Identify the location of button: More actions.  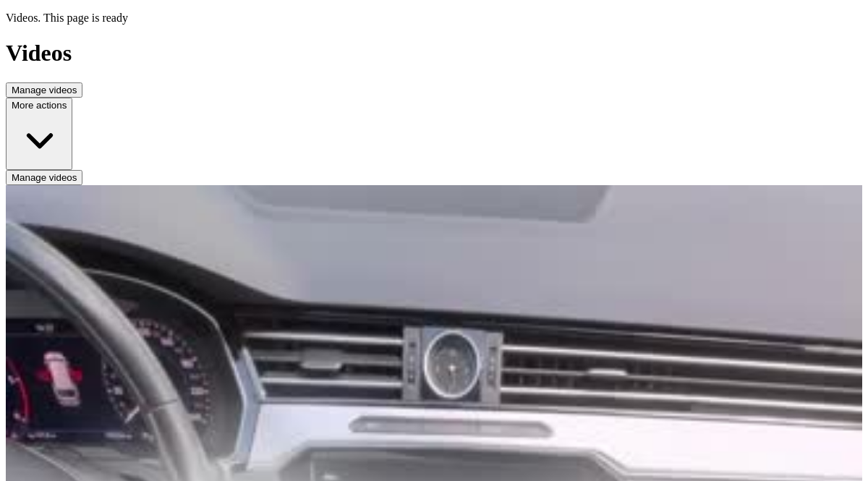
(39, 134).